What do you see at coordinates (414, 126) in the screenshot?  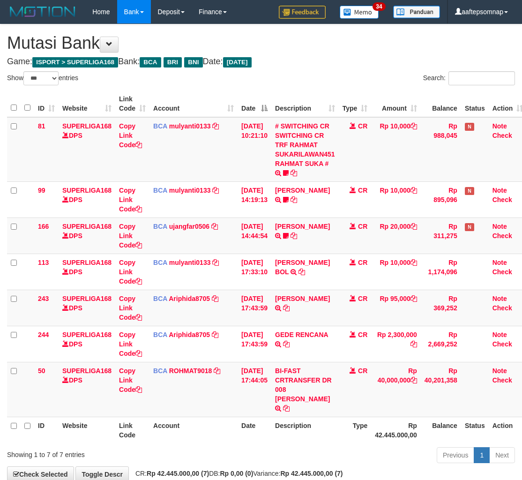 I see `a: Copy Rp 10,000 to clipboard` at bounding box center [414, 126].